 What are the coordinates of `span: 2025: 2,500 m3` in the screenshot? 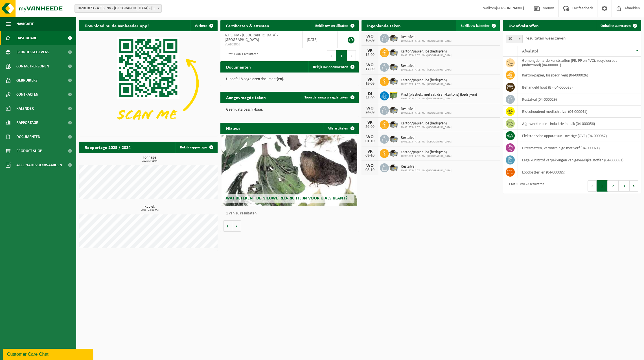 It's located at (149, 211).